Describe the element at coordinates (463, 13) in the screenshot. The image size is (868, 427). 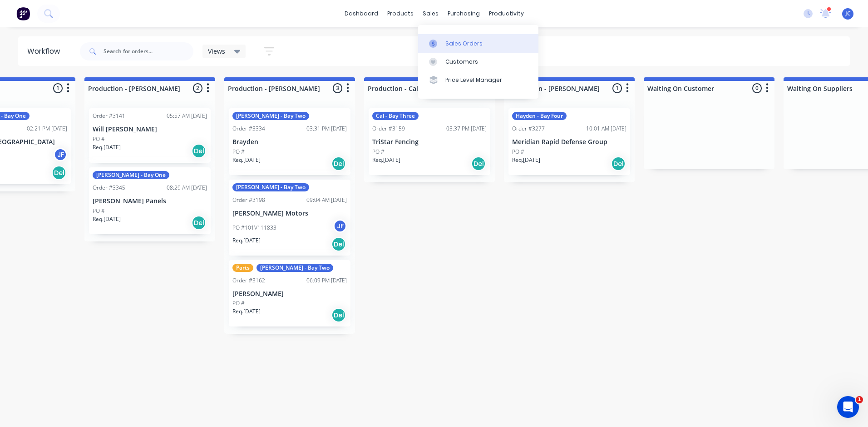
I see `div: purchasing` at that location.